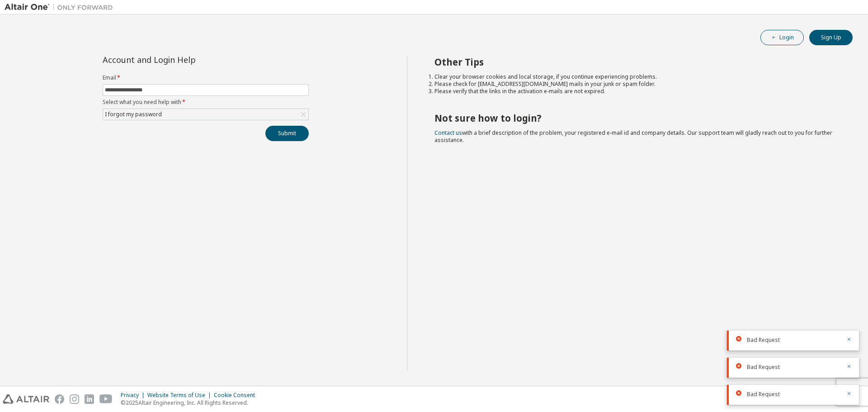 This screenshot has height=412, width=868. Describe the element at coordinates (448, 133) in the screenshot. I see `a: Contact us` at that location.